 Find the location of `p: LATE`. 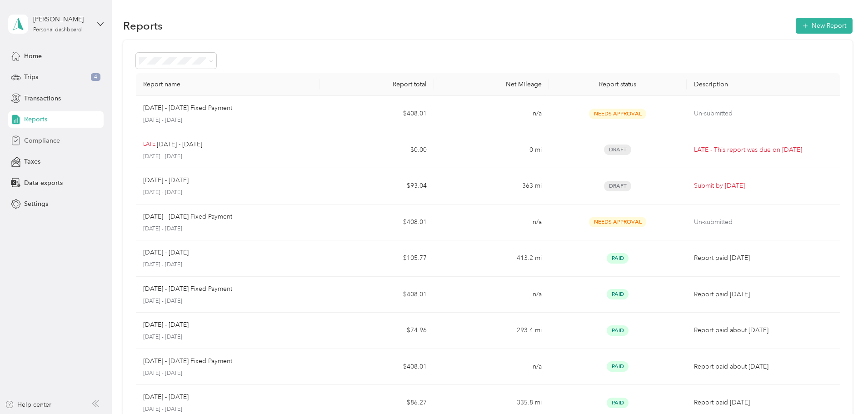

p: LATE is located at coordinates (149, 145).